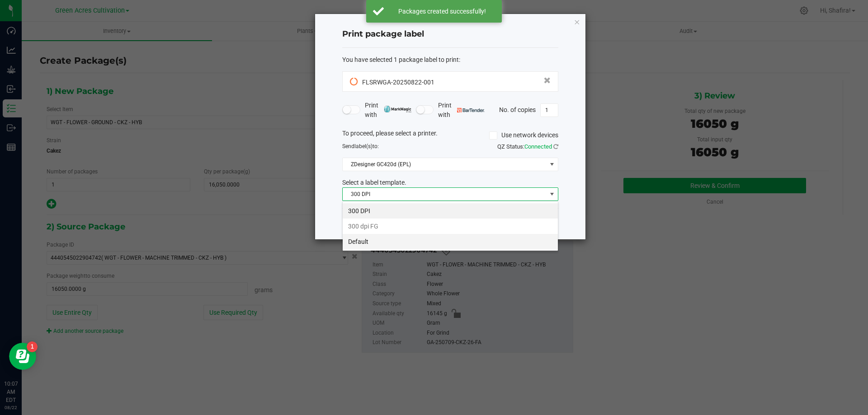  What do you see at coordinates (441, 12) in the screenshot?
I see `div: Packages created successfully!` at bounding box center [441, 12].